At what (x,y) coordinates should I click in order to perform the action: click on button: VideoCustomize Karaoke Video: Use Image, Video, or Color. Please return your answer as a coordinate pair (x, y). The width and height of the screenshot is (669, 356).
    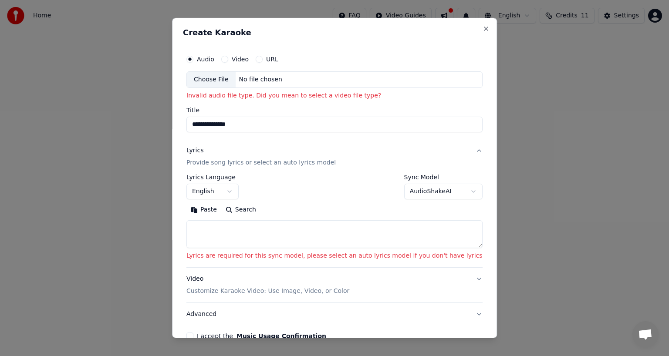
    Looking at the image, I should click on (335, 285).